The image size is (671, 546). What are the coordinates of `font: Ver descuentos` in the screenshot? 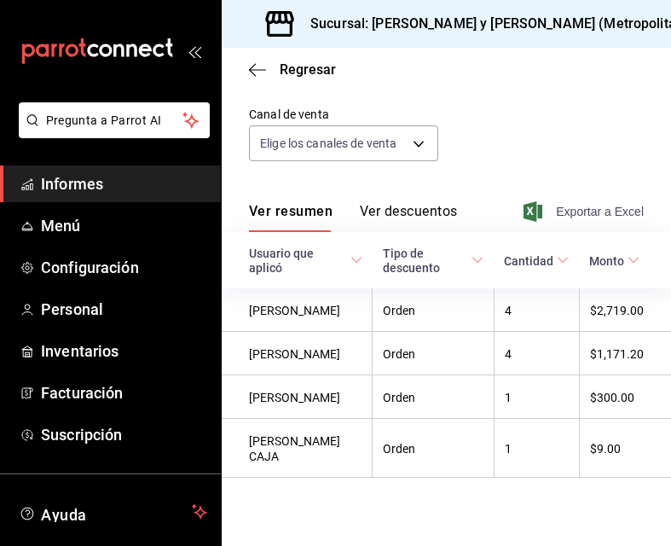 It's located at (408, 211).